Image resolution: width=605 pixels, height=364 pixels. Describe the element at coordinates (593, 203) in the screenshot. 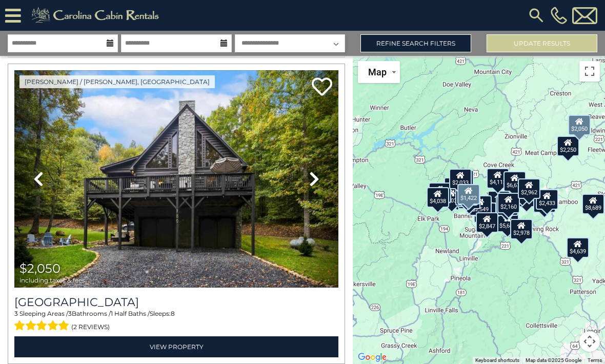

I see `div: $8,689` at that location.